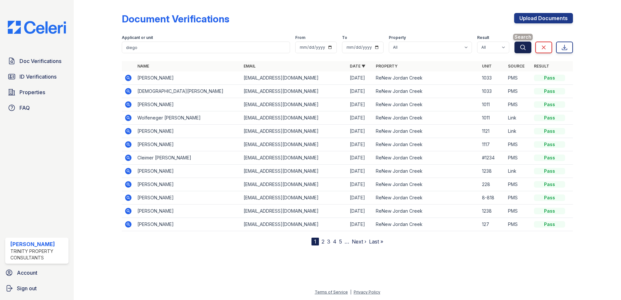 The width and height of the screenshot is (621, 300). Describe the element at coordinates (341, 242) in the screenshot. I see `a: 5` at that location.